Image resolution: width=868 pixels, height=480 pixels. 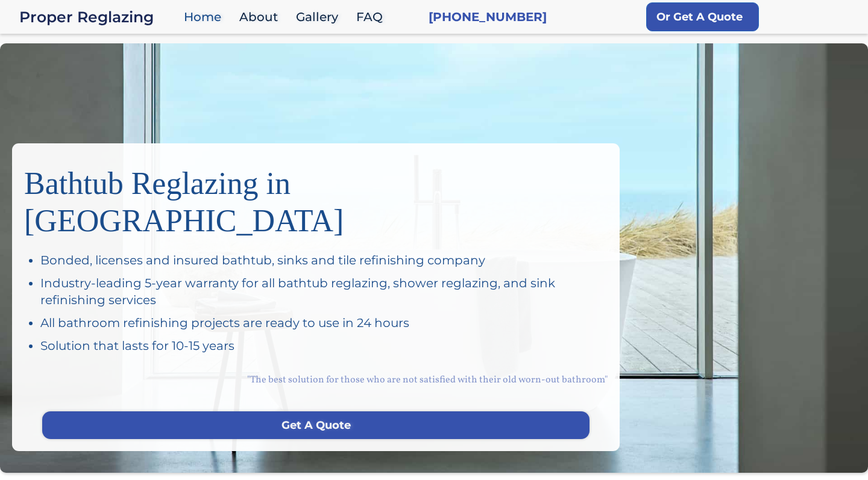 What do you see at coordinates (323, 345) in the screenshot?
I see `div: Solution that lasts for 10-15 years` at bounding box center [323, 345].